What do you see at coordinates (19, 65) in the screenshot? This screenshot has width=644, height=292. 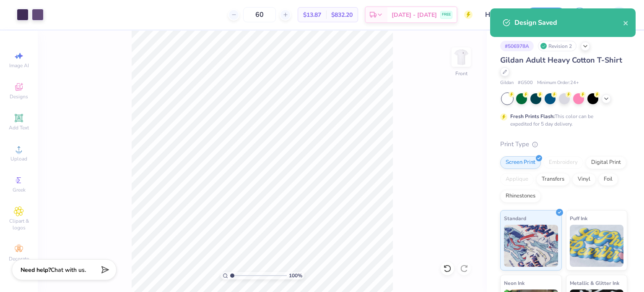 I see `span: Image AI` at bounding box center [19, 65].